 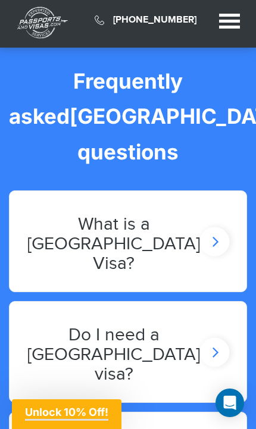 I want to click on h2: Frequently asked Visa questions, so click(x=128, y=117).